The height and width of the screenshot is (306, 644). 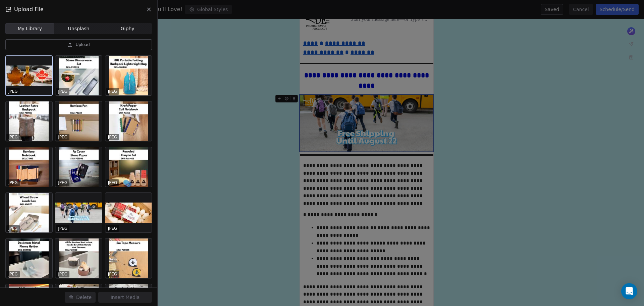 I want to click on span: Unsplash, so click(x=79, y=28).